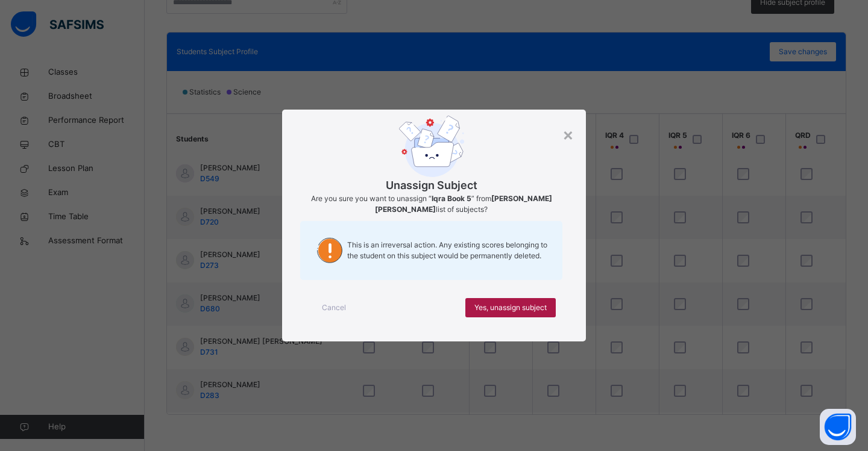 This screenshot has height=451, width=868. I want to click on img: warningIcon, so click(330, 251).